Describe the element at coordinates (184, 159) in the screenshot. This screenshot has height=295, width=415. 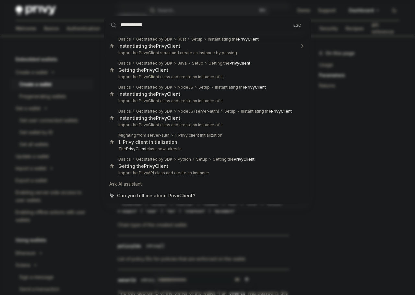
I see `div: Python` at that location.